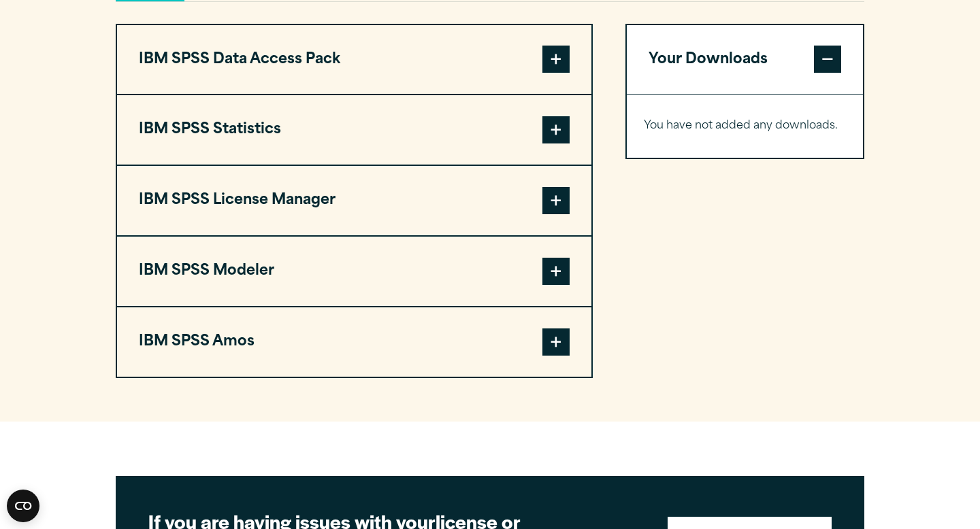 The image size is (980, 529). I want to click on button: IBM SPSS Data Access Pack, so click(354, 60).